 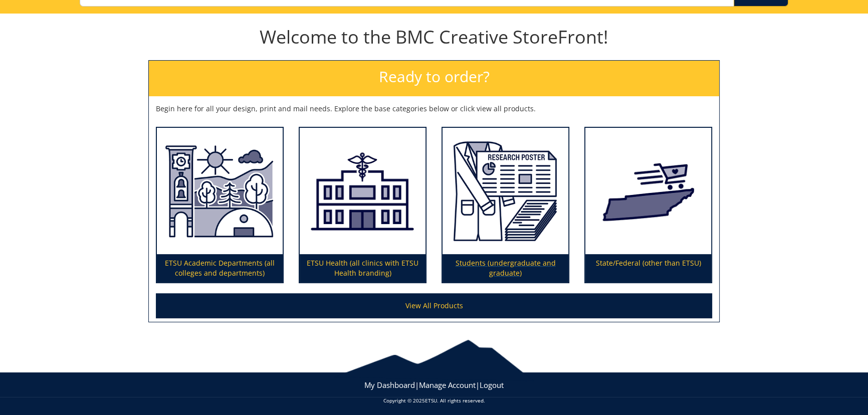 What do you see at coordinates (219, 205) in the screenshot?
I see `a: ETSU Academic Departments (all colleges and departments)` at bounding box center [219, 205].